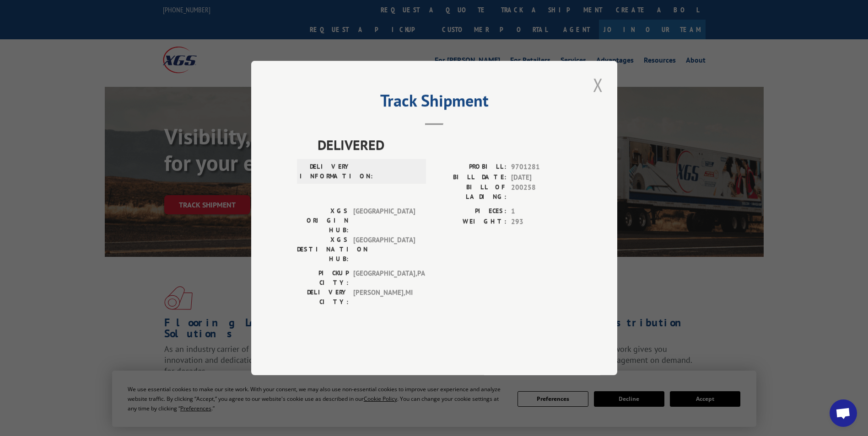  What do you see at coordinates (598, 84) in the screenshot?
I see `button: Close modal` at bounding box center [598, 84].